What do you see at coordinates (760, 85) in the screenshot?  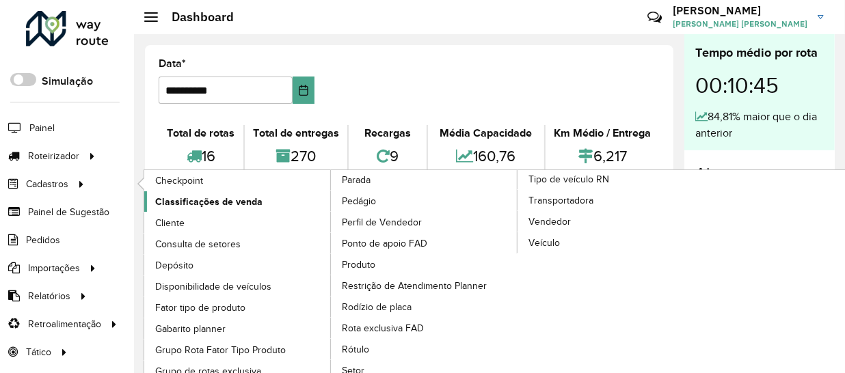 I see `div: 00:10:45` at bounding box center [760, 85].